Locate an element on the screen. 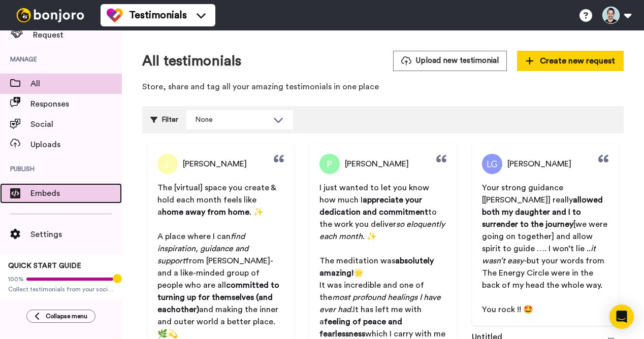  span: Uploads is located at coordinates (76, 145).